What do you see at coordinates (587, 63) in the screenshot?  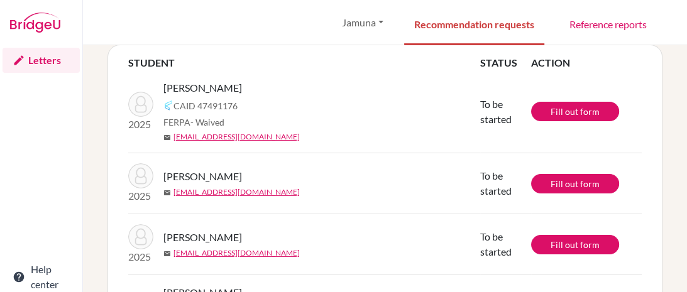 I see `th: ACTION` at bounding box center [587, 63].